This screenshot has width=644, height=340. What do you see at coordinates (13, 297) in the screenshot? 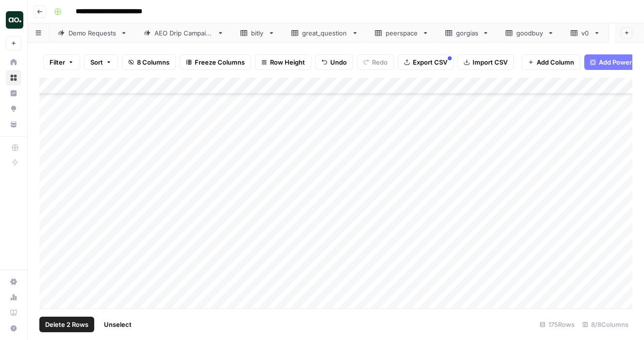
I see `a: Usage` at bounding box center [13, 297].